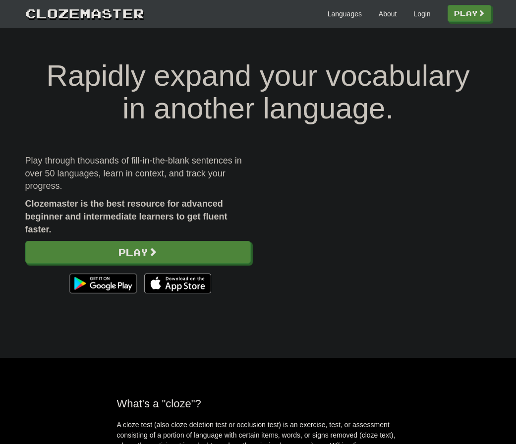 This screenshot has height=444, width=516. I want to click on h2: What's a "cloze"?, so click(258, 403).